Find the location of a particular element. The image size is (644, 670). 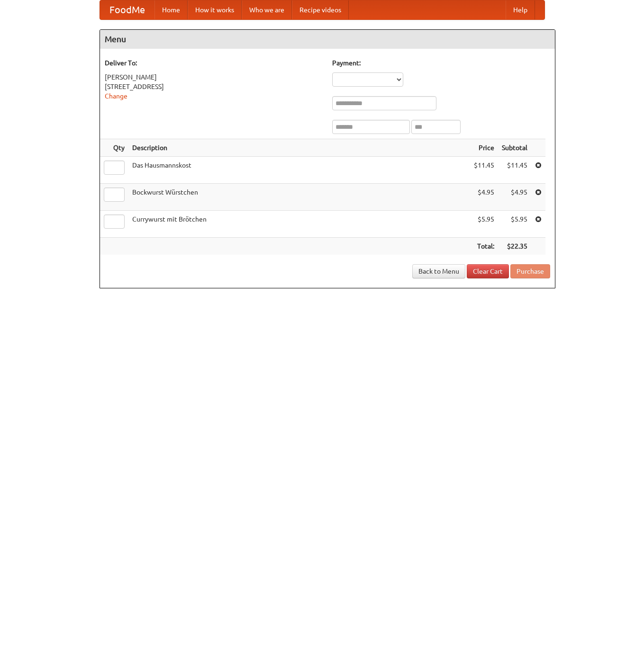

a: Recipe videos is located at coordinates (320, 10).